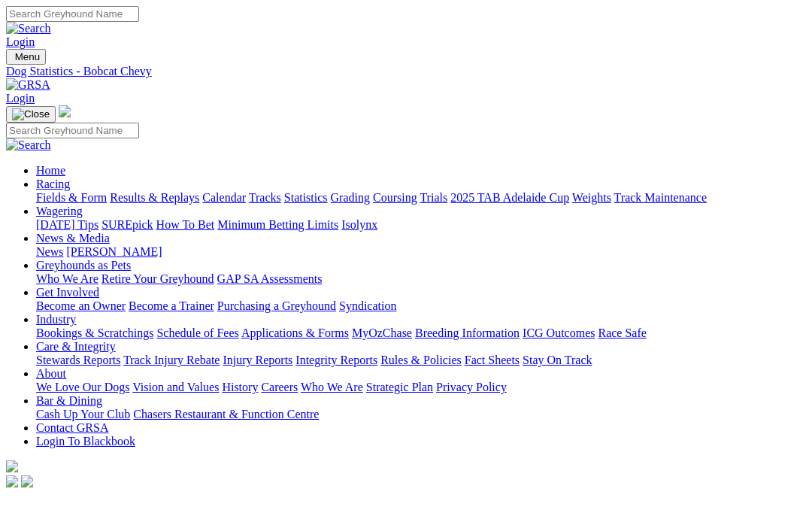 This screenshot has width=812, height=510. Describe the element at coordinates (28, 85) in the screenshot. I see `img: GRSA` at that location.